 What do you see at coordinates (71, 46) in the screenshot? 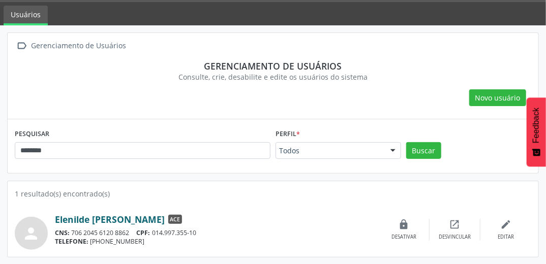
I see `a:  Gerenciamento de Usuários` at bounding box center [71, 46].